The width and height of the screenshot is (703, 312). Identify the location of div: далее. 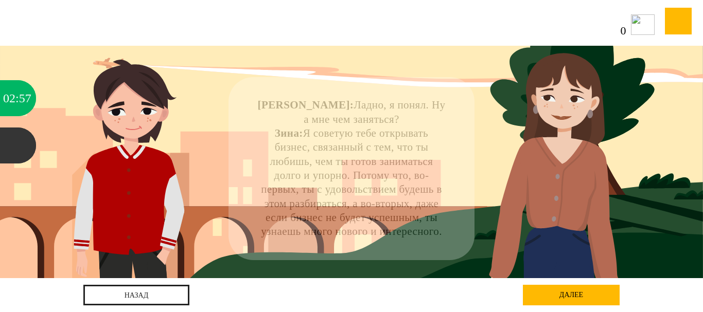
(571, 295).